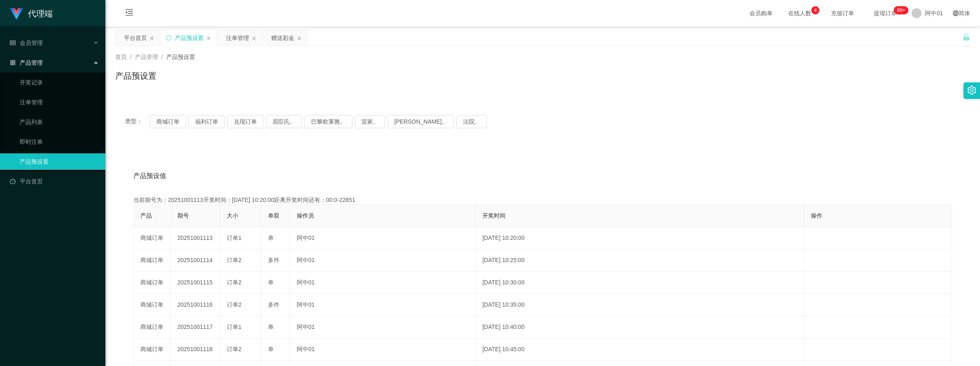 This screenshot has width=980, height=366. Describe the element at coordinates (129, 13) in the screenshot. I see `i: 图标： menu-fold` at that location.